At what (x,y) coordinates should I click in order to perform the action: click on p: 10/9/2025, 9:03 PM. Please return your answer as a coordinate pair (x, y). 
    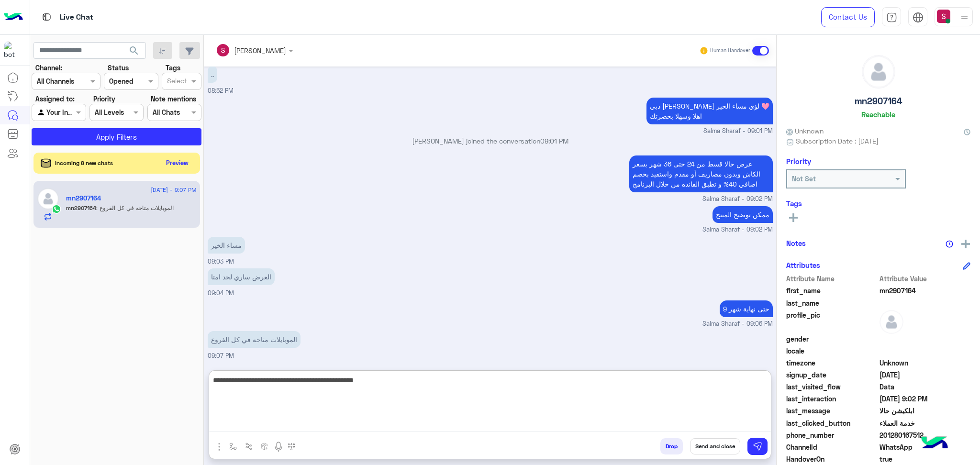
    Looking at the image, I should click on (227, 245).